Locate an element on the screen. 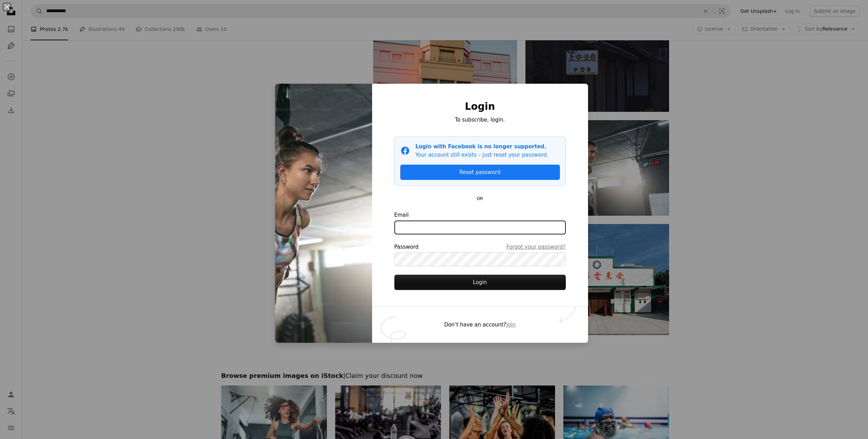 This screenshot has width=868, height=439. a: Reset password is located at coordinates (480, 172).